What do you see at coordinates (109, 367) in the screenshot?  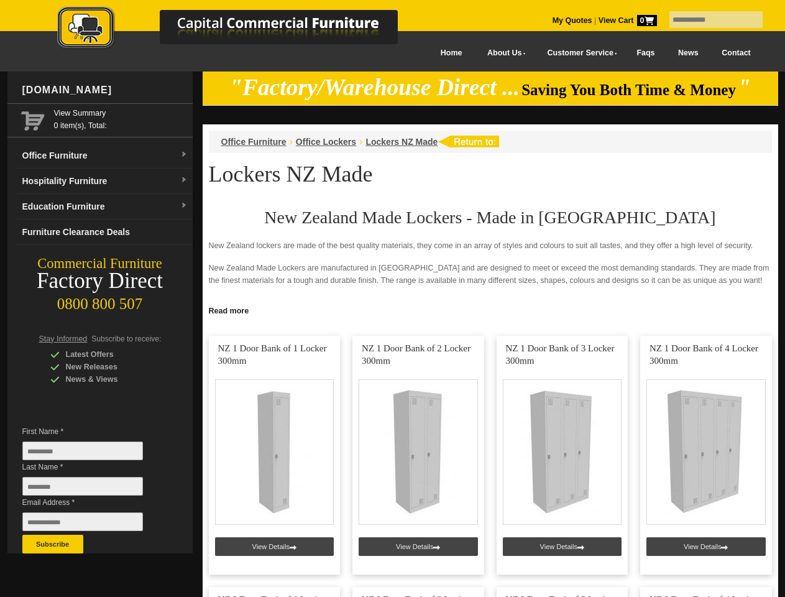 I see `div: New Releases` at bounding box center [109, 367].